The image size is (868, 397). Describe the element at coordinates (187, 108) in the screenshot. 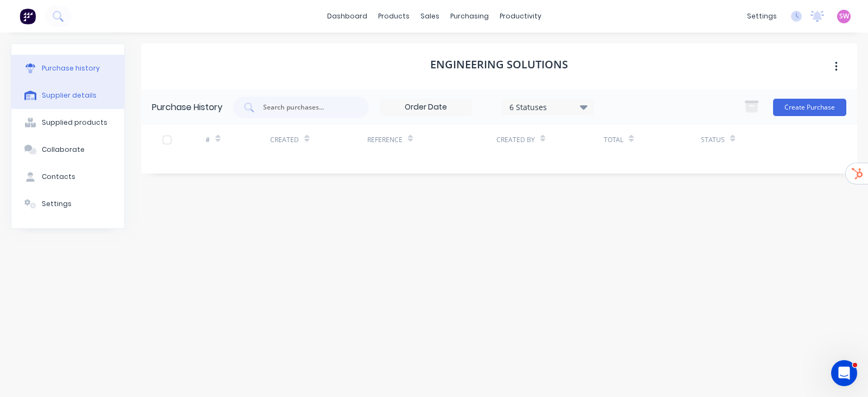

I see `div: Purchase History` at that location.